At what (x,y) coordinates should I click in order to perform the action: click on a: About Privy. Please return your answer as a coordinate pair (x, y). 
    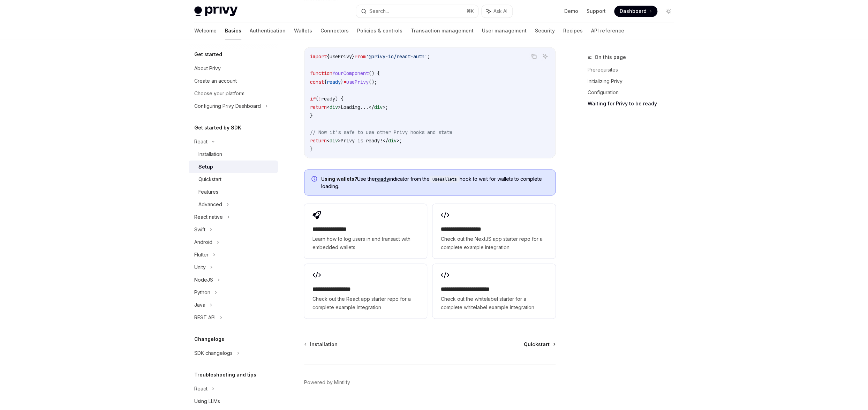
    Looking at the image, I should click on (233, 68).